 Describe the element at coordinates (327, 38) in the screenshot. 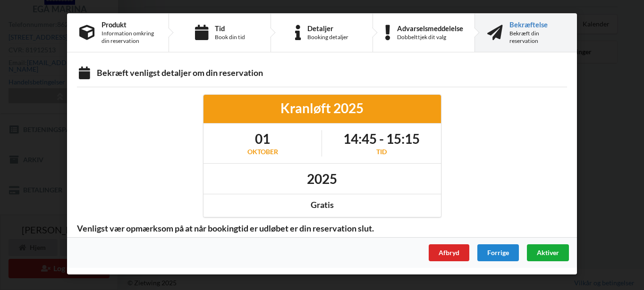

I see `div: Booking detaljer` at that location.